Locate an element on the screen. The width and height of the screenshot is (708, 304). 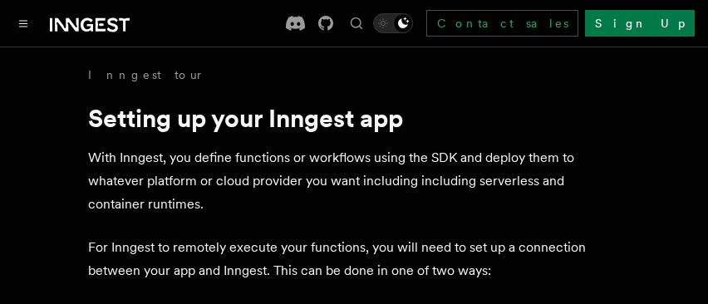
a: Inngest tour is located at coordinates (146, 75).